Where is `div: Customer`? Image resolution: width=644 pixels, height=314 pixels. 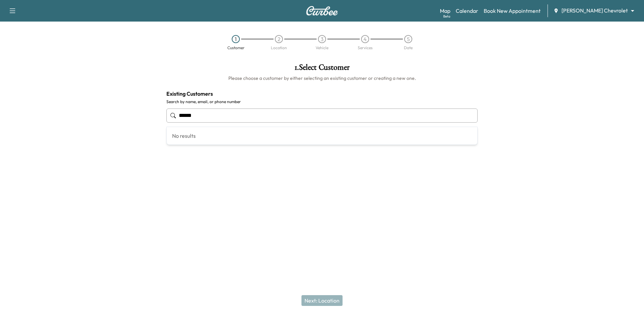
div: Customer is located at coordinates (235, 48).